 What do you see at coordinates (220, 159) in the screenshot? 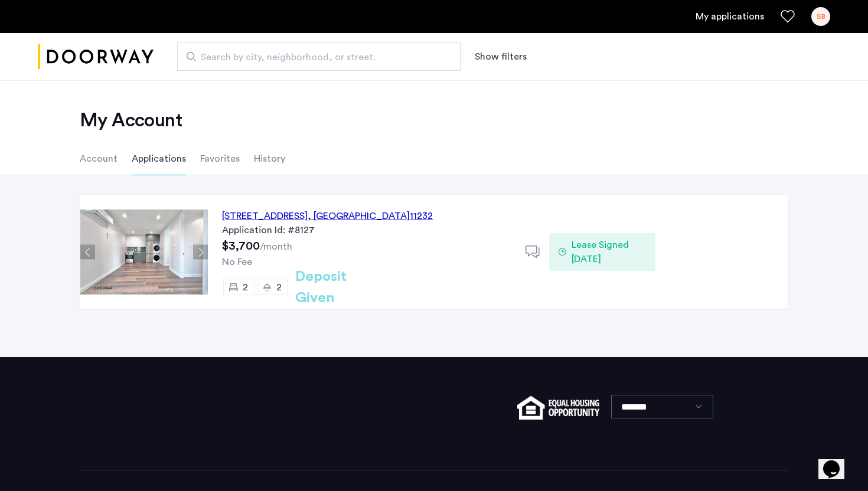
I see `li: Favorites` at bounding box center [220, 159].